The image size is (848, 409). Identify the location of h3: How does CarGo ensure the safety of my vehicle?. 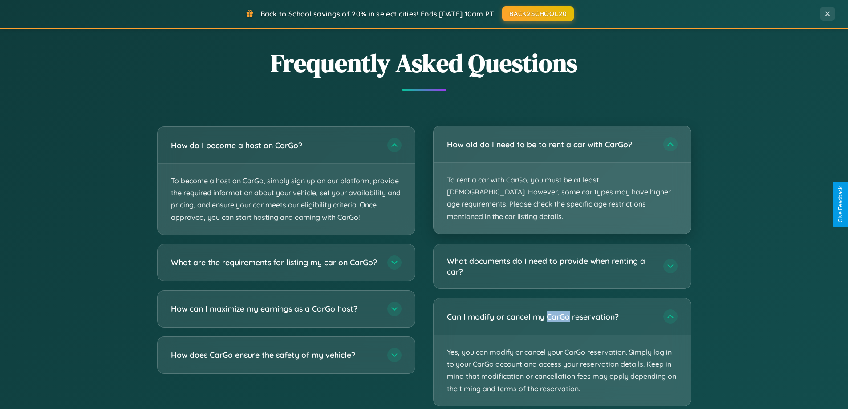
(275, 355).